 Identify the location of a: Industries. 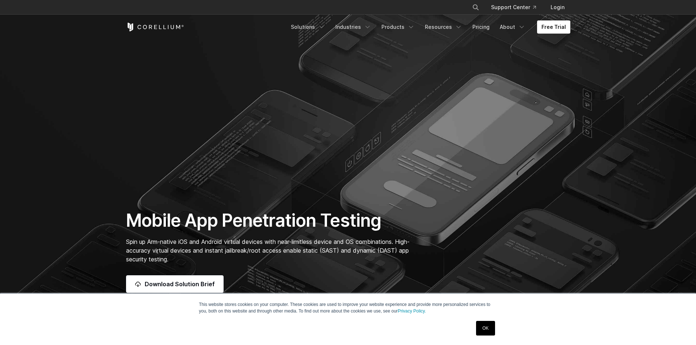
(353, 27).